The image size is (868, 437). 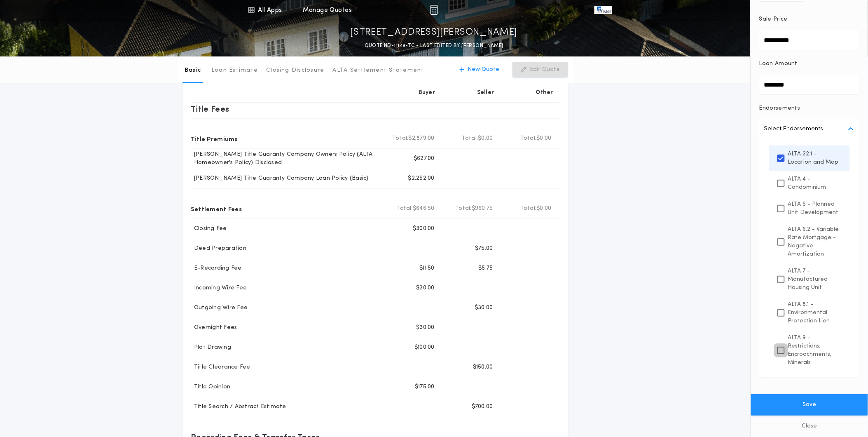 I want to click on p: ALTA 22.1 - Location and Map, so click(x=815, y=158).